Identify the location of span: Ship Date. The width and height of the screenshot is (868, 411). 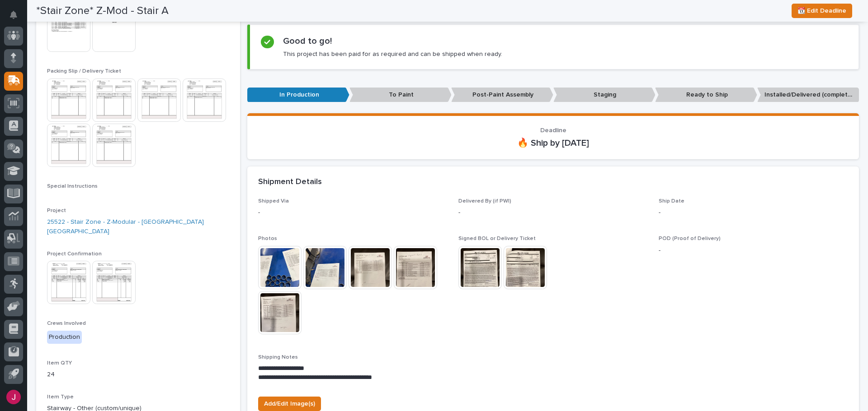
(671, 202).